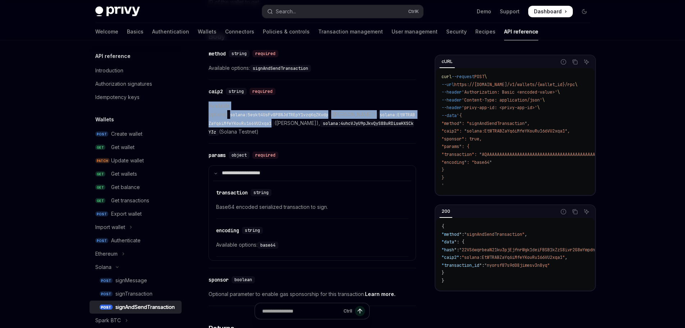 This screenshot has width=685, height=328. I want to click on span: "encoding": "base64", so click(467, 162).